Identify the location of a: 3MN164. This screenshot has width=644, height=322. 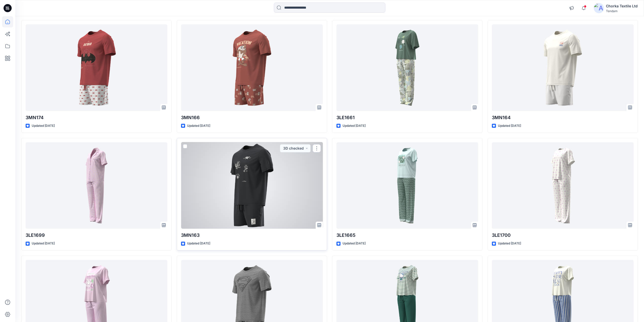
(563, 68).